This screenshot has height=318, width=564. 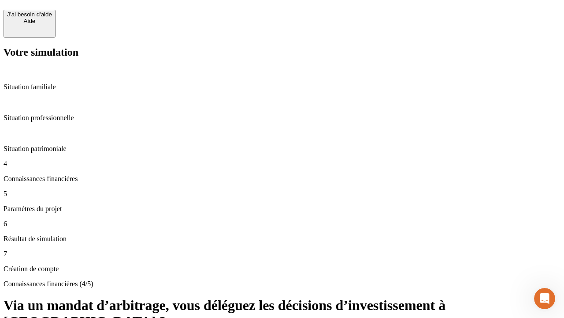 I want to click on div: J’ai besoin d'aide, so click(x=30, y=14).